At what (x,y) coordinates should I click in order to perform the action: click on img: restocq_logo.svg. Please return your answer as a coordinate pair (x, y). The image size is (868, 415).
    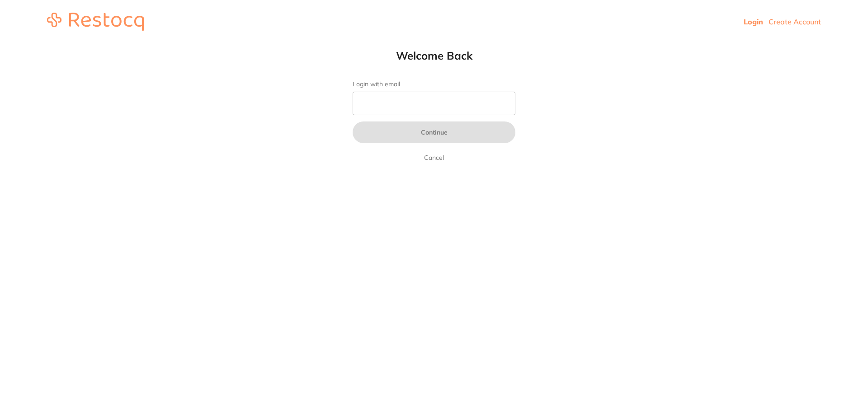
    Looking at the image, I should click on (95, 22).